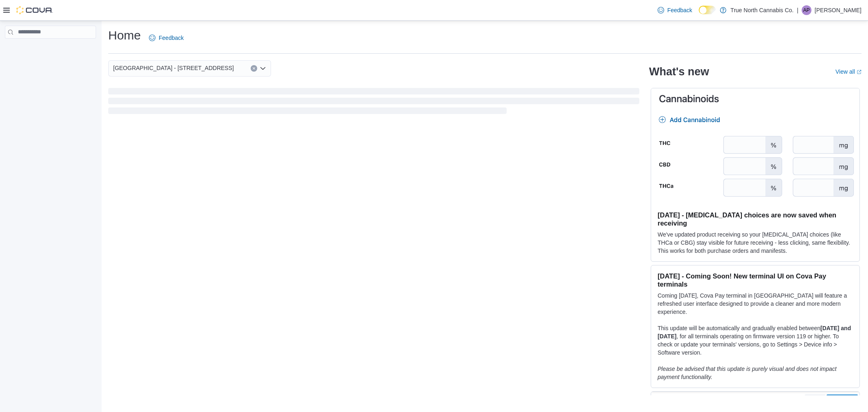 The height and width of the screenshot is (412, 868). I want to click on input: Dark Mode, so click(707, 10).